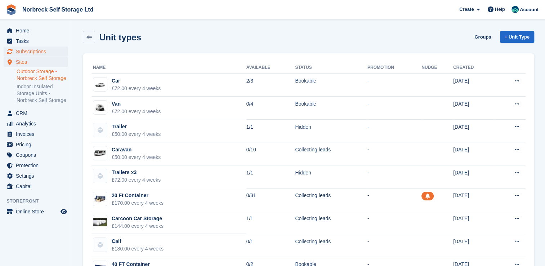 This screenshot has width=545, height=266. What do you see at coordinates (467, 9) in the screenshot?
I see `span: Create` at bounding box center [467, 9].